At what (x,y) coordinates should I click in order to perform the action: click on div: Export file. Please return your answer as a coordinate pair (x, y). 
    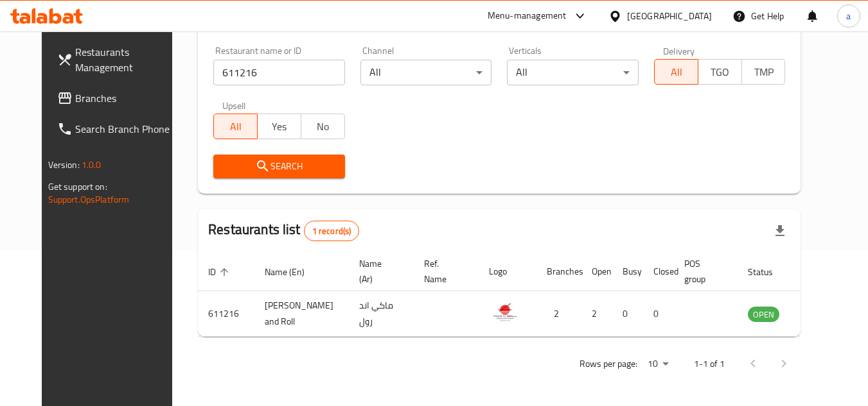
    Looking at the image, I should click on (780, 231).